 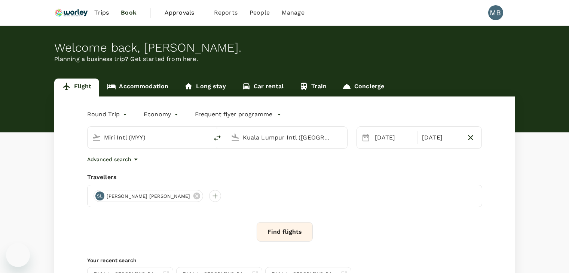 I want to click on div: Economy, so click(x=162, y=114).